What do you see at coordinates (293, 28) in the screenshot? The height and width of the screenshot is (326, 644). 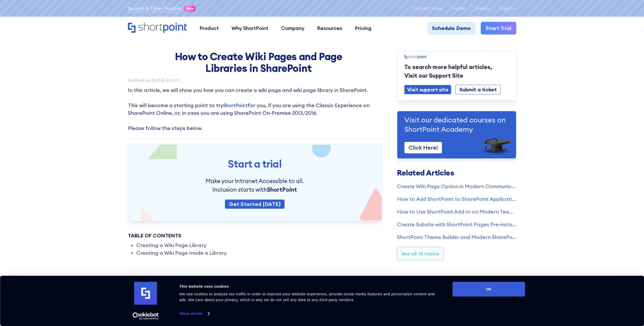 I see `div: Company` at bounding box center [293, 28].